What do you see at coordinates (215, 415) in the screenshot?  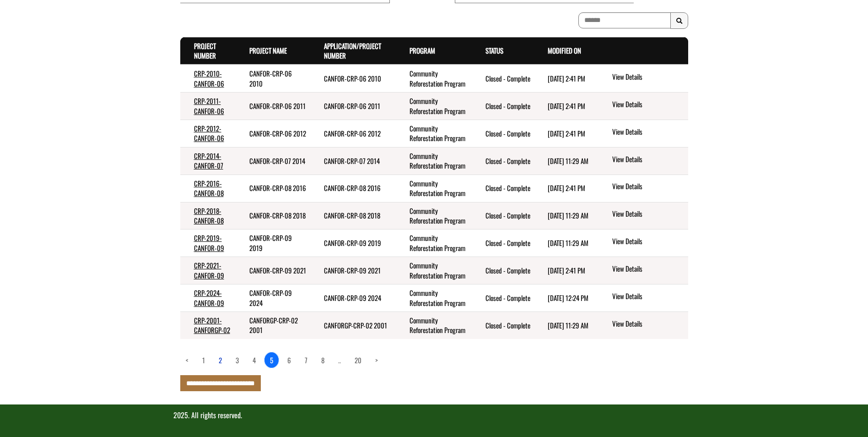 I see `span: . All rights reserved.` at bounding box center [215, 415].